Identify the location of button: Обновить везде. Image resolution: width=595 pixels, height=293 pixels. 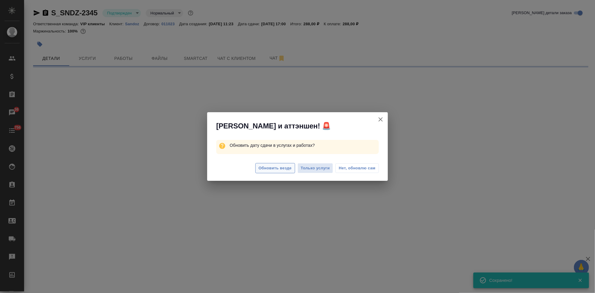
(275, 168).